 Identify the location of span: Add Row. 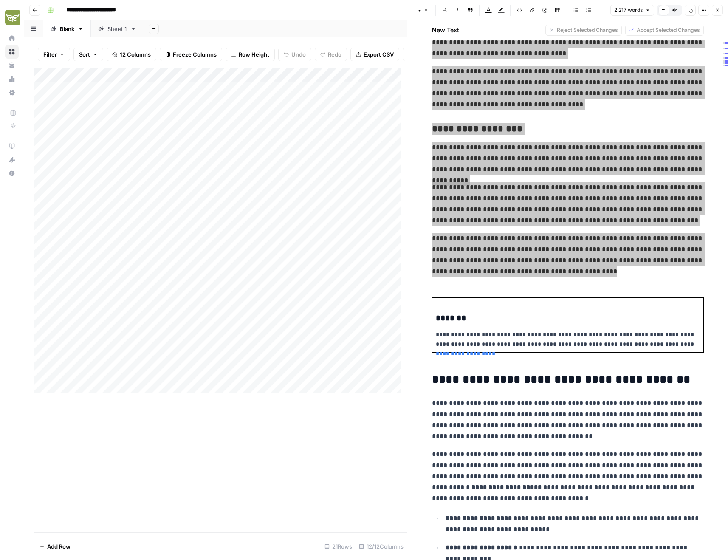
(59, 547).